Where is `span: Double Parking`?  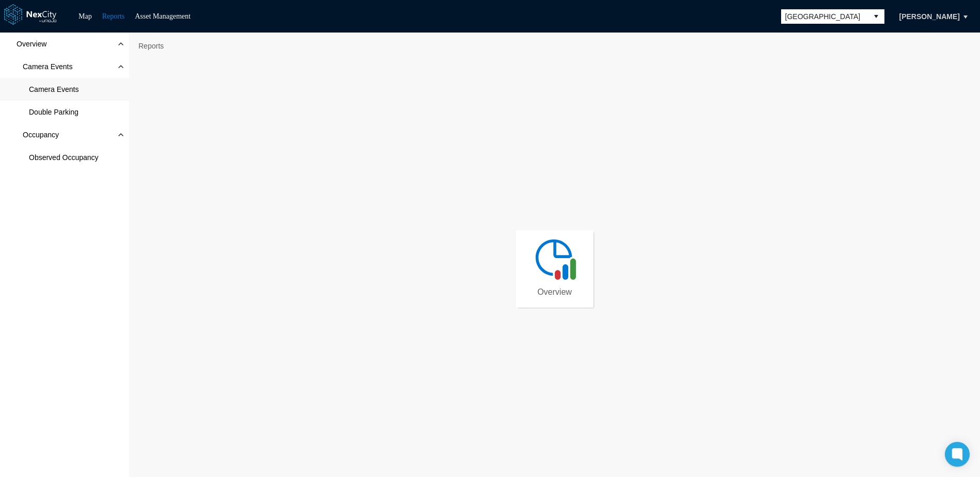 span: Double Parking is located at coordinates (54, 112).